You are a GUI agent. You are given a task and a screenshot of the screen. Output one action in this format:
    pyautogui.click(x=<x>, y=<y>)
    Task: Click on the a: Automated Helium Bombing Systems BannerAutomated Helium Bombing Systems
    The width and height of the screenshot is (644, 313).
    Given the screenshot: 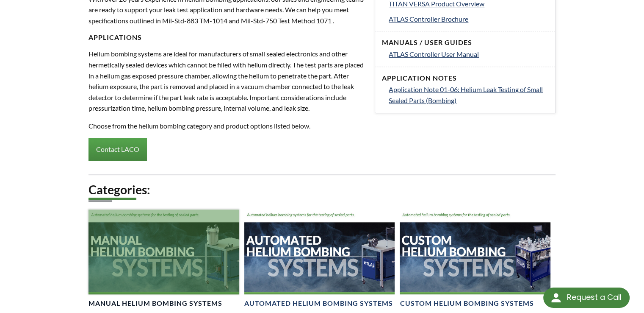 What is the action you would take?
    pyautogui.click(x=319, y=259)
    